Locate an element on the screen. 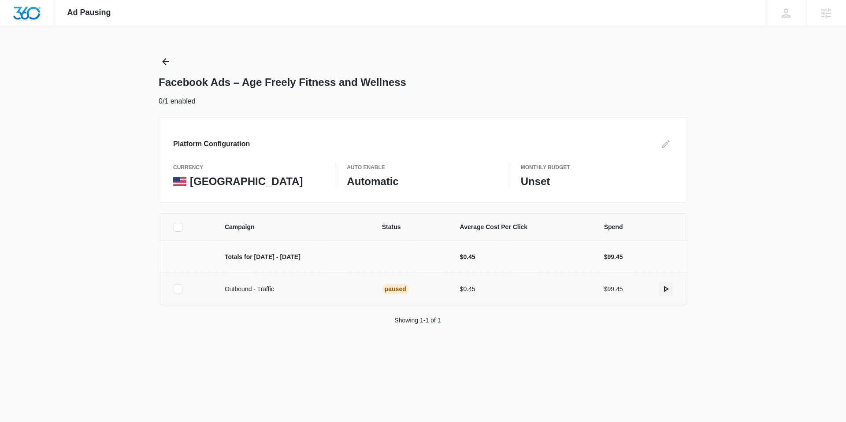  button: Back is located at coordinates (166, 62).